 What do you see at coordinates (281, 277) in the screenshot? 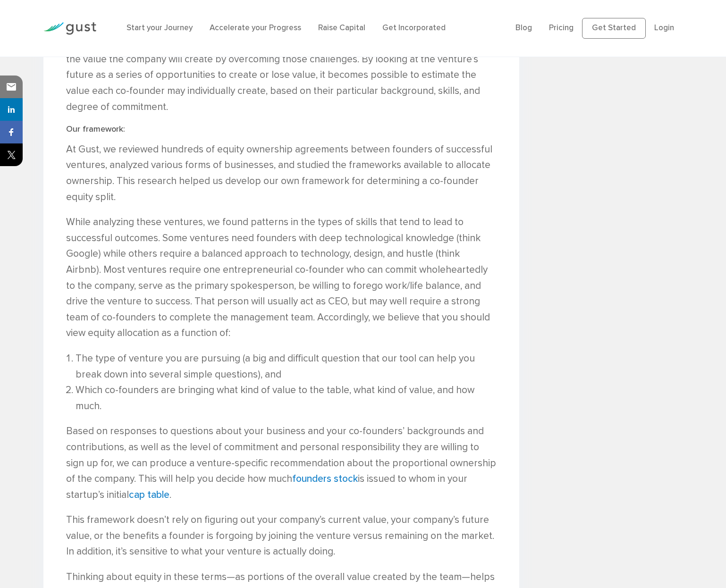
I see `p: While analyzing these ventures, we found patterns in the types of skills that tend to lead to suc...` at bounding box center [281, 277].